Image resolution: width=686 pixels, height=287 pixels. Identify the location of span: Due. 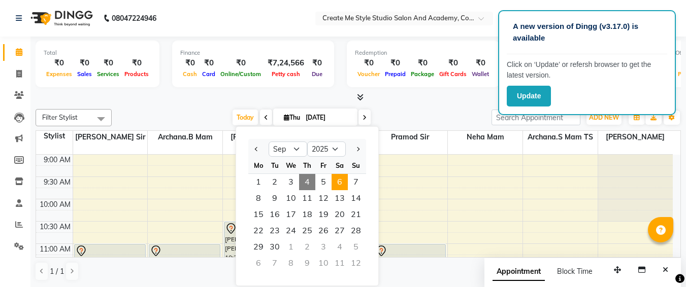
(317, 74).